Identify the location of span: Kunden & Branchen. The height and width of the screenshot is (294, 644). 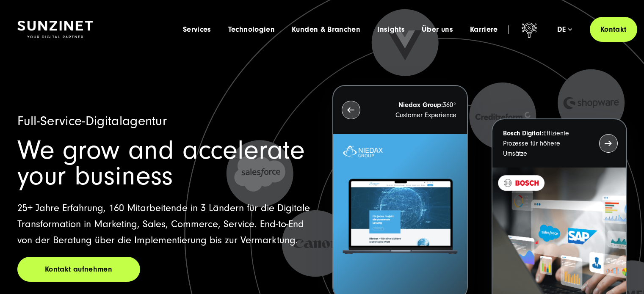
(326, 30).